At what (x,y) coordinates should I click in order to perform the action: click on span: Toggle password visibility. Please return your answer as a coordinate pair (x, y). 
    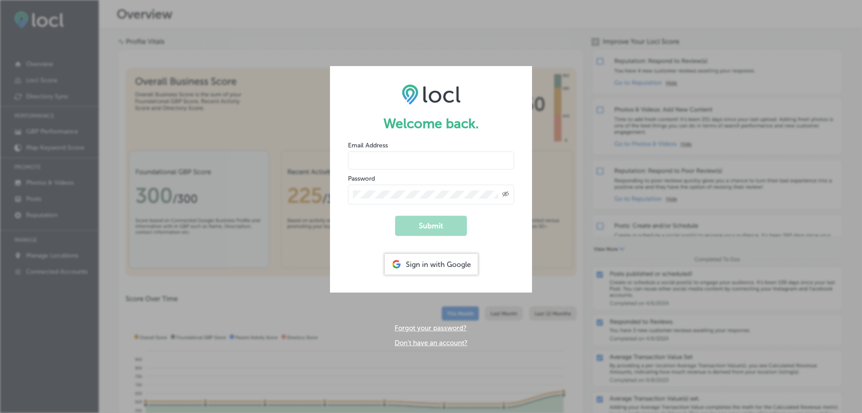
    Looking at the image, I should click on (506, 194).